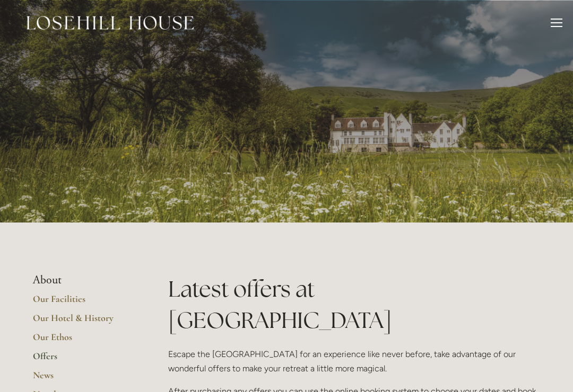 This screenshot has height=392, width=573. What do you see at coordinates (83, 302) in the screenshot?
I see `a: Our Facilities` at bounding box center [83, 302].